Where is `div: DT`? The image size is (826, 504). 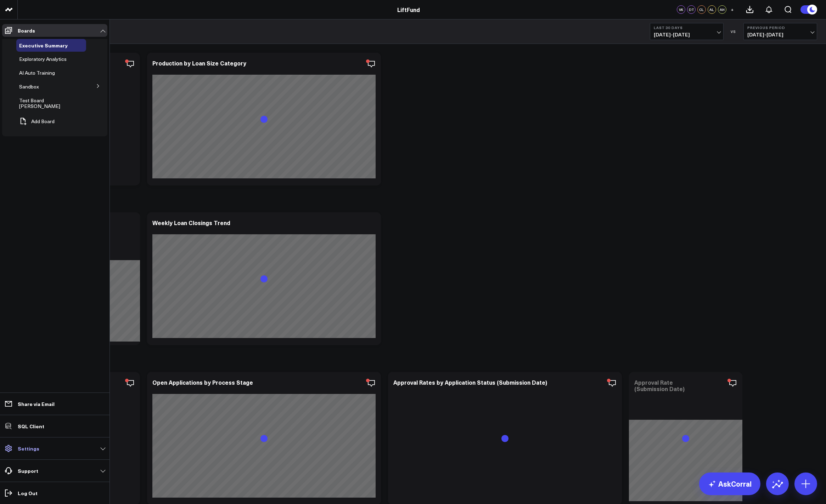 div: DT is located at coordinates (692, 10).